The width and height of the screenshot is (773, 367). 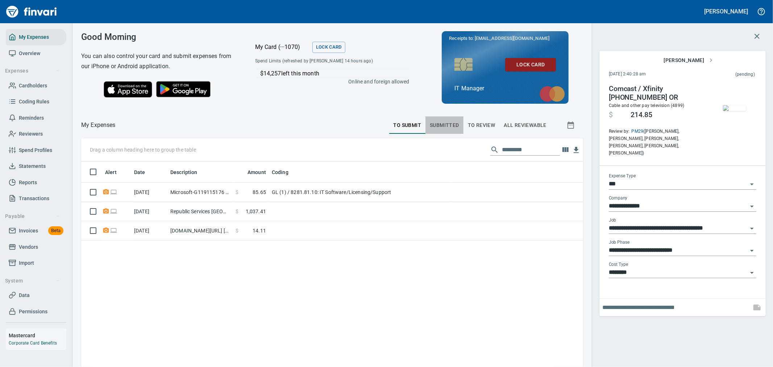 What do you see at coordinates (36, 182) in the screenshot?
I see `a: Reports` at bounding box center [36, 182].